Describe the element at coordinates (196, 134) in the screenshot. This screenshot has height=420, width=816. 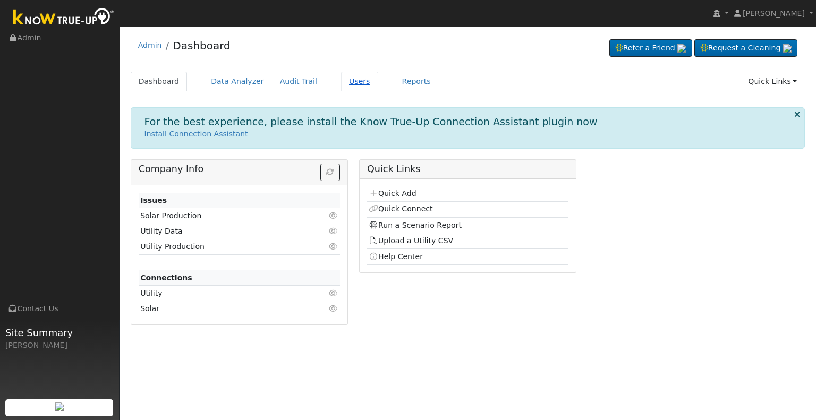
I see `a: Install Connection Assistant` at that location.